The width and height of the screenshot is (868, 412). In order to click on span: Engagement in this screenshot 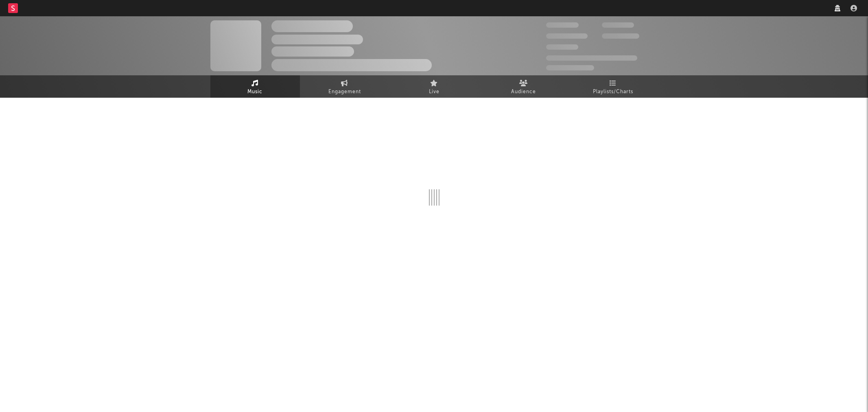, I will do `click(345, 92)`.